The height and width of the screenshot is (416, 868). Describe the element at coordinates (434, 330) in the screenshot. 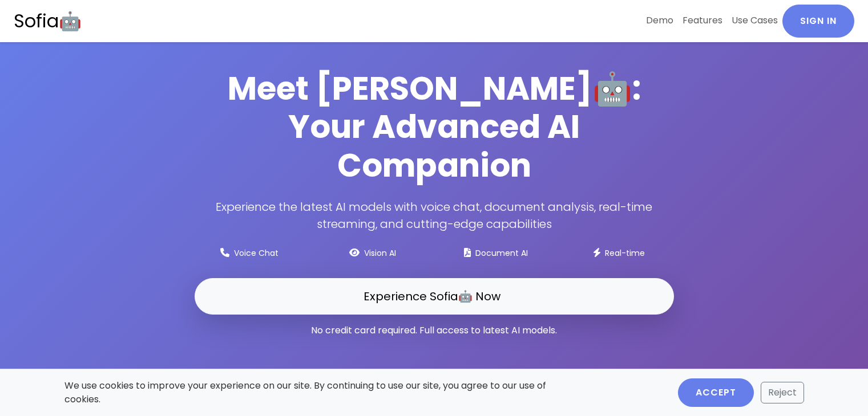

I see `p: No credit card required. Full access to latest AI models.` at that location.